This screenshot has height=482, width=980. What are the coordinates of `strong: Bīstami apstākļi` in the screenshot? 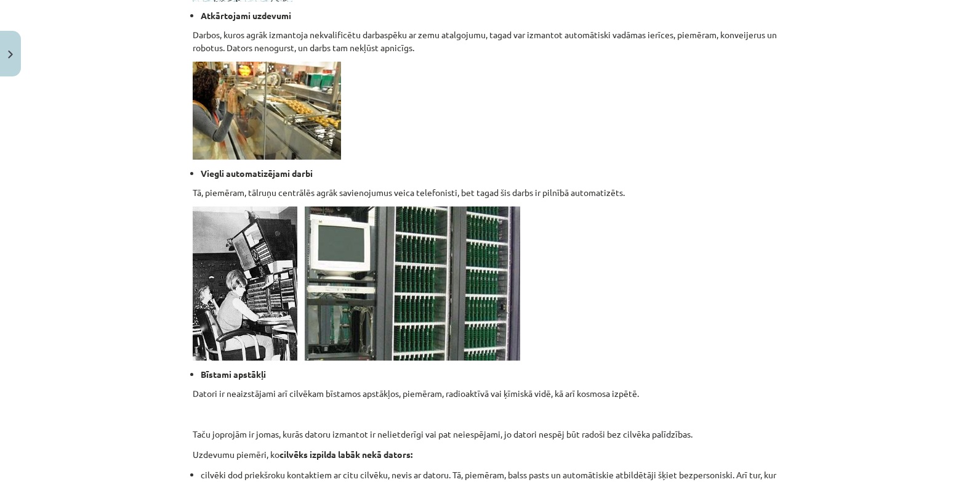 It's located at (233, 374).